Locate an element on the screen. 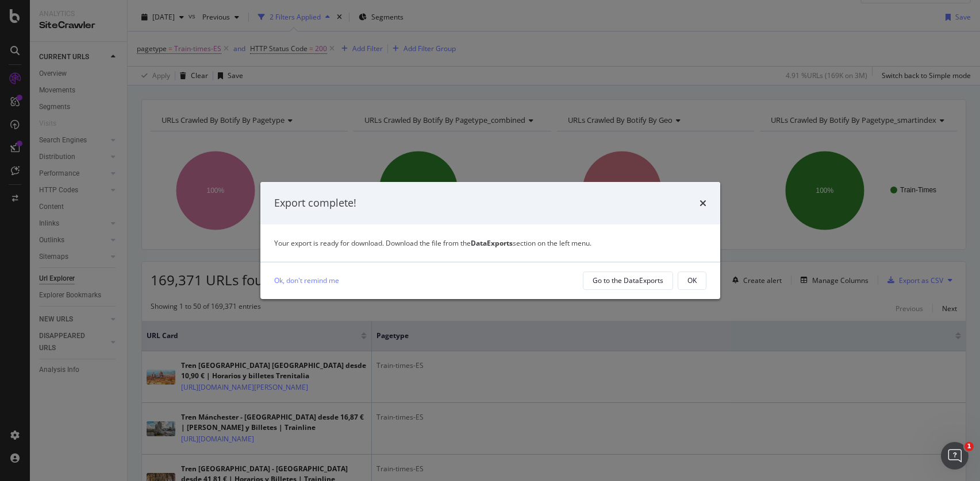 The image size is (980, 481). button: OK is located at coordinates (692, 281).